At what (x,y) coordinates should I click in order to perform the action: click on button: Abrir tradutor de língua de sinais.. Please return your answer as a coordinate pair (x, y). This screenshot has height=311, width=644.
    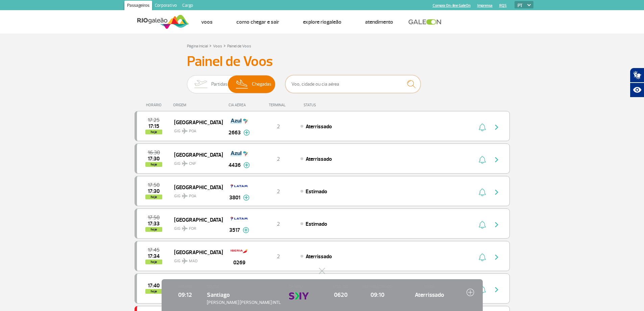
    Looking at the image, I should click on (636, 75).